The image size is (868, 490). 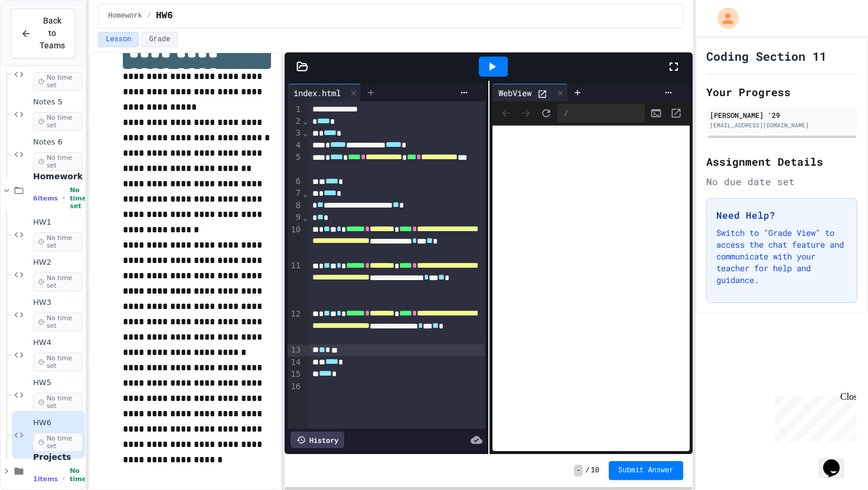 I want to click on button: Console, so click(x=656, y=113).